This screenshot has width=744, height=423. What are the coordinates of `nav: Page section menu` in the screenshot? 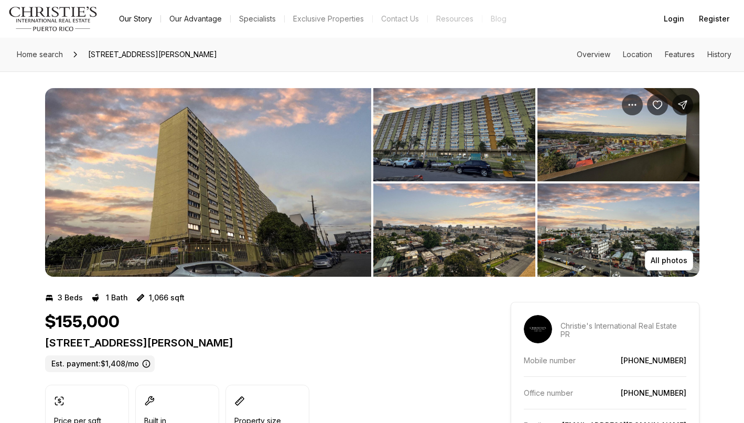 It's located at (654, 55).